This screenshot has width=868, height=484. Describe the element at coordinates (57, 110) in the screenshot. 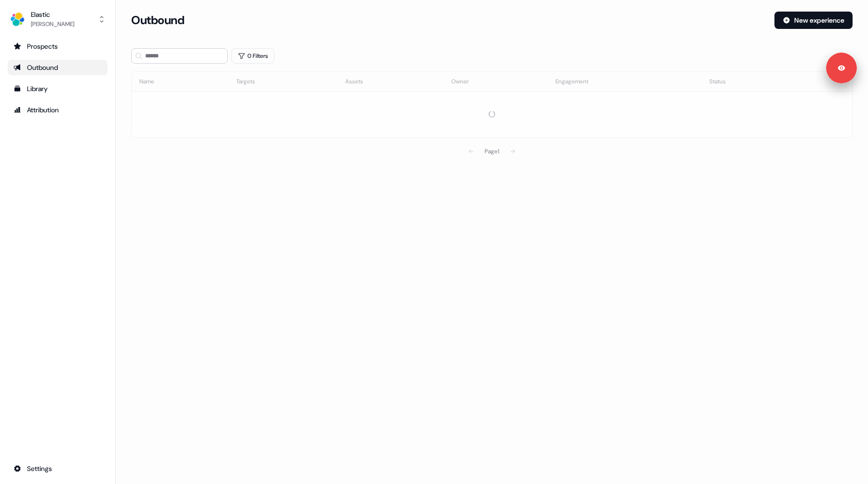

I see `div: Attribution` at that location.